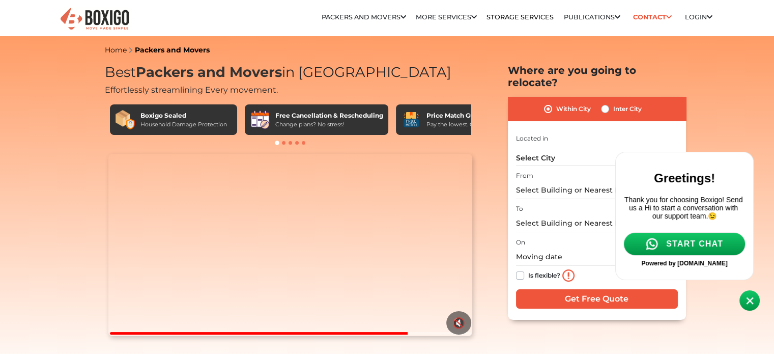  What do you see at coordinates (260, 120) in the screenshot?
I see `img: Free Cancellation & Rescheduling` at bounding box center [260, 120].